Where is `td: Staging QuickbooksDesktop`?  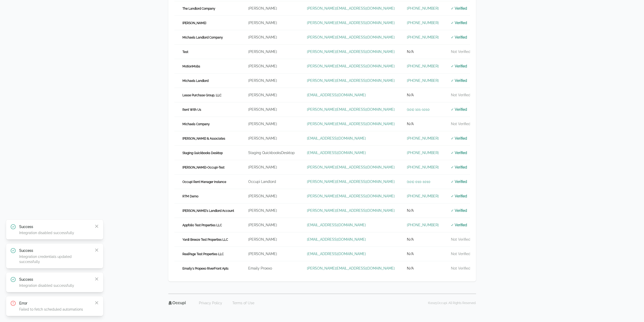 td: Staging QuickbooksDesktop is located at coordinates (271, 152).